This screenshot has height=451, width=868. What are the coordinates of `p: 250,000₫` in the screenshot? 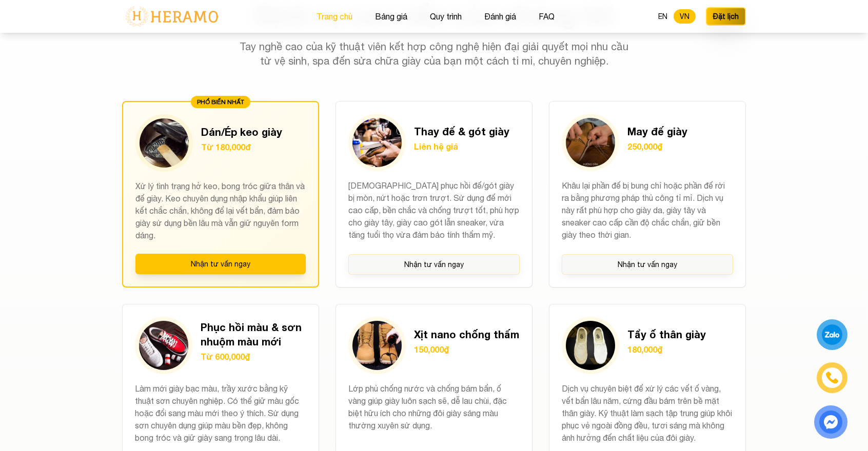 It's located at (657, 147).